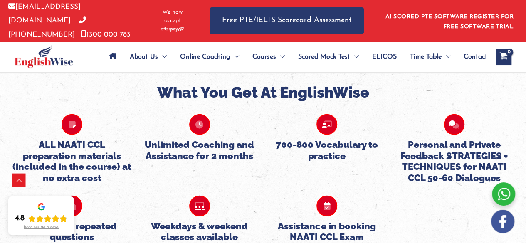  Describe the element at coordinates (327, 232) in the screenshot. I see `h5: Assistance in booking NAATI CCL Exam` at that location.